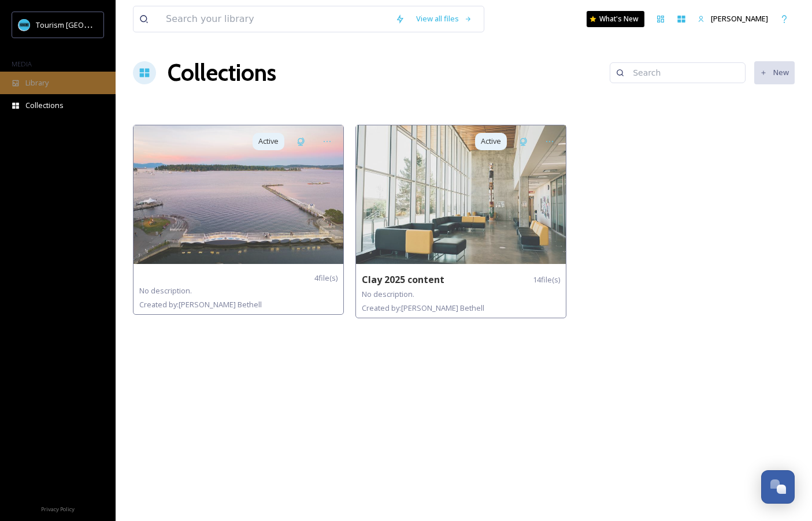 This screenshot has width=812, height=521. Describe the element at coordinates (161, 72) in the screenshot. I see `div: Keywords by Traffic` at that location.